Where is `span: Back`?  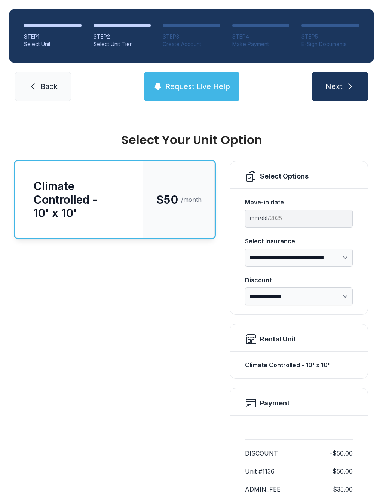
span: Back is located at coordinates (49, 86).